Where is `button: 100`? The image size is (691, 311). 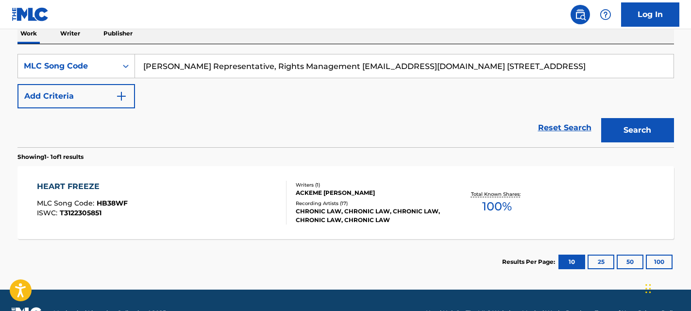
button: 100 is located at coordinates (659, 262).